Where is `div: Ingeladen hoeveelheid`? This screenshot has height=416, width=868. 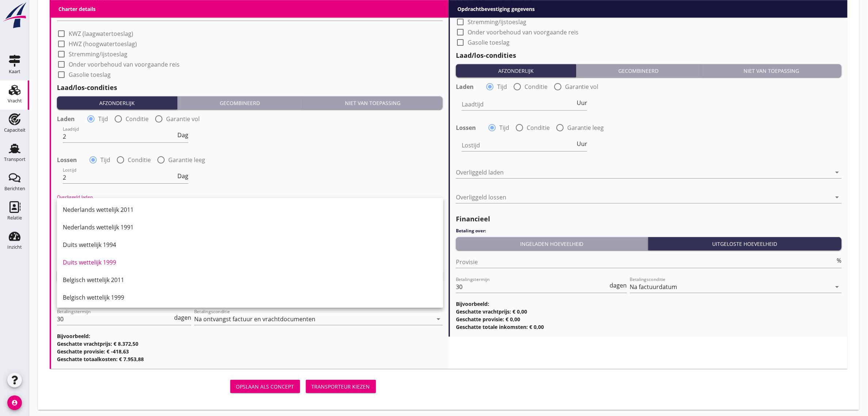
div: Ingeladen hoeveelheid is located at coordinates (552, 244).